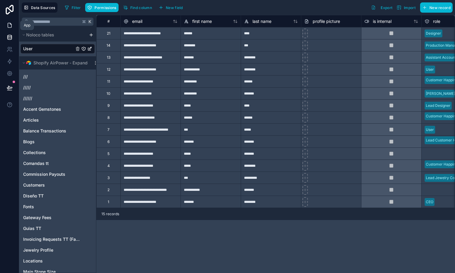  What do you see at coordinates (174, 8) in the screenshot?
I see `span: New field` at bounding box center [174, 8].